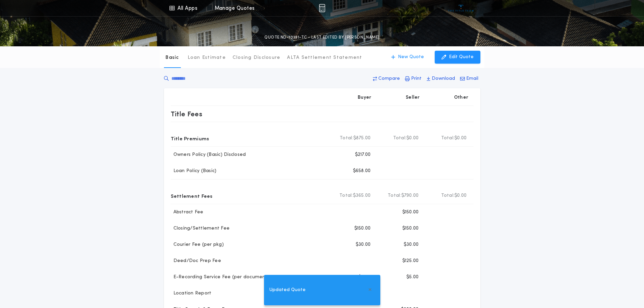 The image size is (644, 308). Describe the element at coordinates (386, 79) in the screenshot. I see `button: Compare` at that location.